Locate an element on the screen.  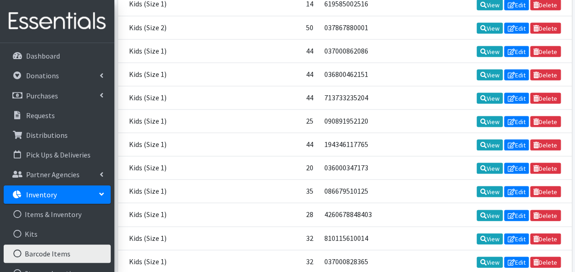
p: Partner Agencies is located at coordinates (53, 174).